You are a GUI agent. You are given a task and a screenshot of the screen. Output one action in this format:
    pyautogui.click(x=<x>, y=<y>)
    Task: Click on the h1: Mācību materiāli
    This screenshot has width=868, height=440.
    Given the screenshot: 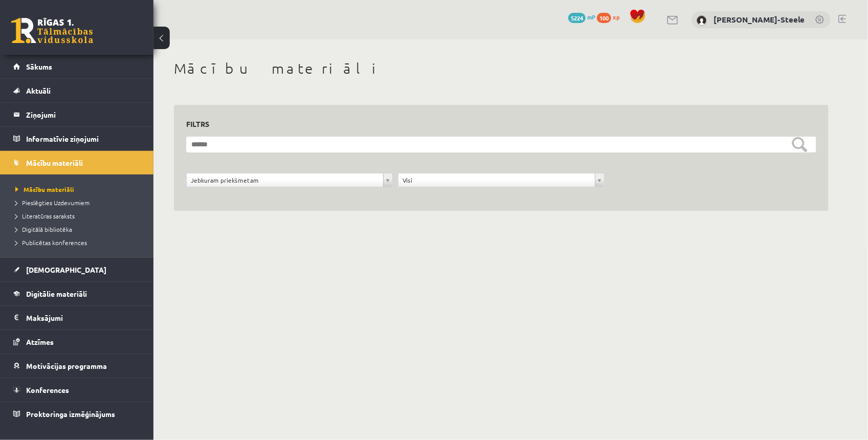 What is the action you would take?
    pyautogui.click(x=502, y=69)
    